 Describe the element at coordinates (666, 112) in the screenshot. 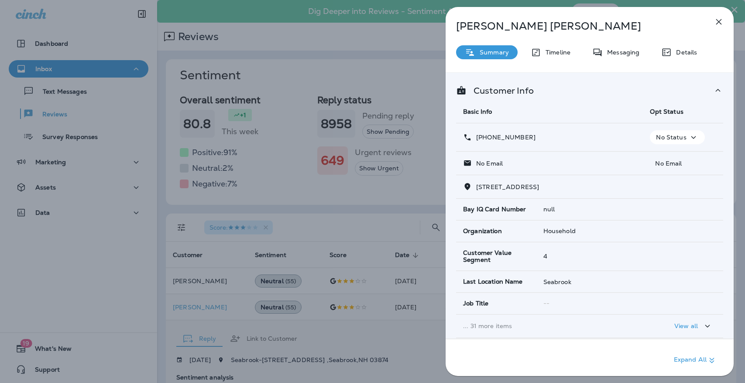

I see `span: Opt Status` at that location.